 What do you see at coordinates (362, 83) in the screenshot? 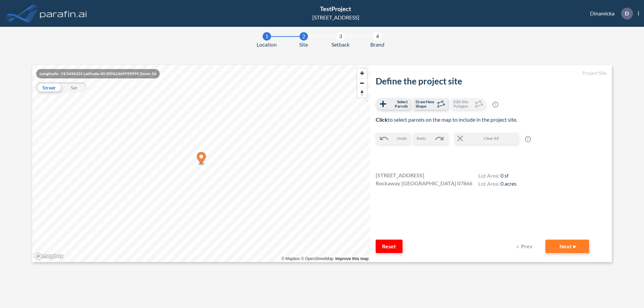
I see `button: Zoom out` at bounding box center [362, 83].